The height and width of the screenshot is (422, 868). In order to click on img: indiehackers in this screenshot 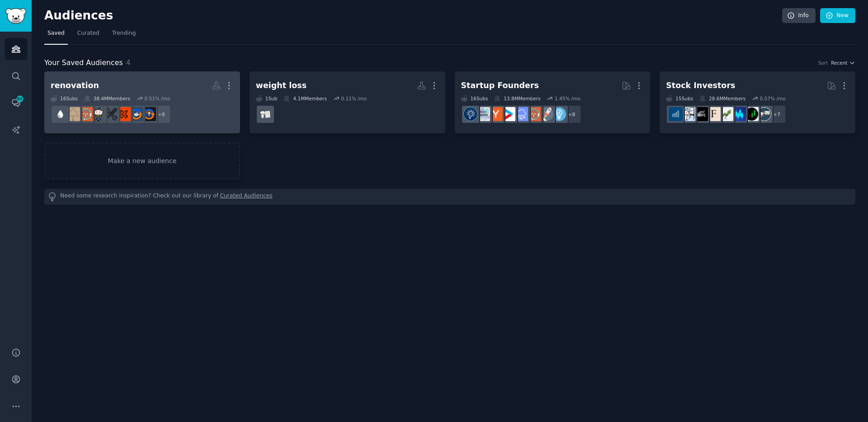, I will do `click(483, 114)`.